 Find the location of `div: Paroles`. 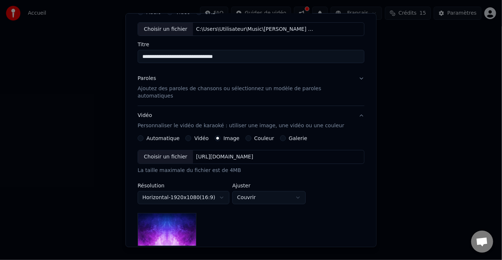

div: Paroles is located at coordinates (147, 78).